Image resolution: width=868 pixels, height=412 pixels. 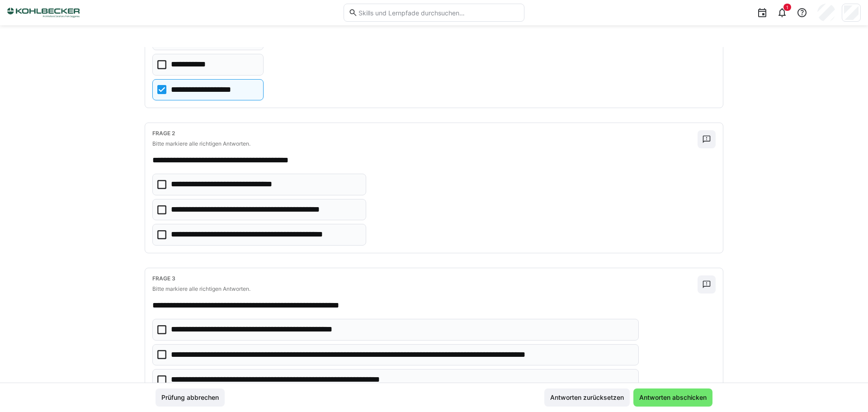 I want to click on span: Antworten abschicken, so click(x=673, y=398).